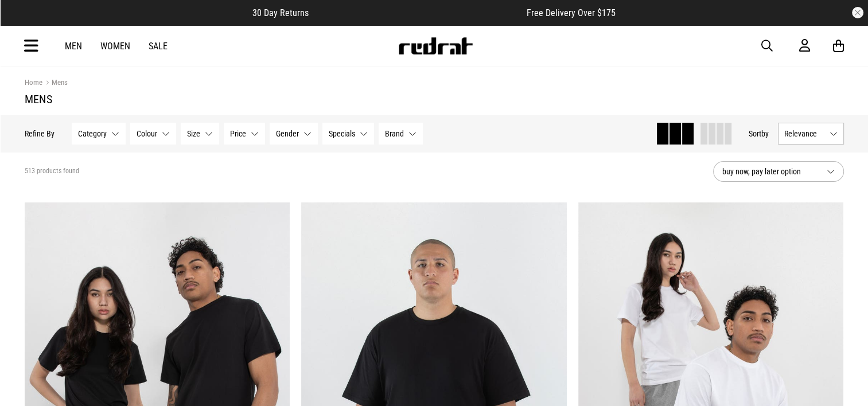  I want to click on button: buy now, pay later option, so click(778, 172).